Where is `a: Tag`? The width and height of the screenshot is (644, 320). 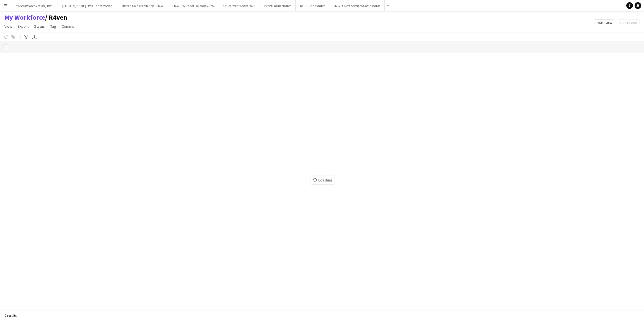
a: Tag is located at coordinates (53, 26).